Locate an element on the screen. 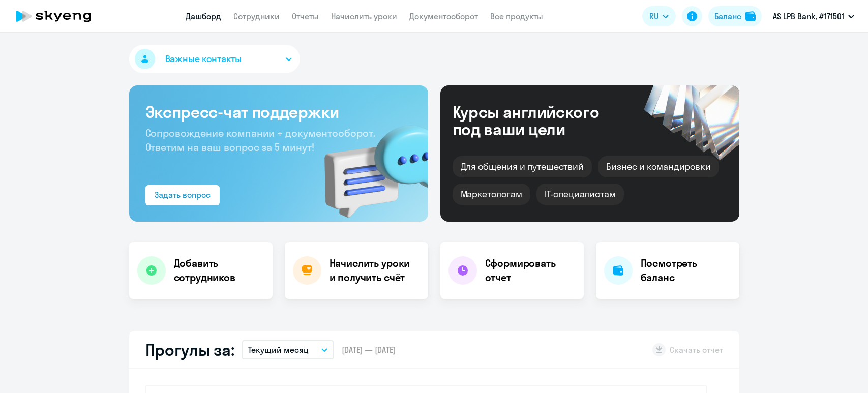 The height and width of the screenshot is (393, 868). div: Курсы английского под ваши цели is located at coordinates (540, 120).